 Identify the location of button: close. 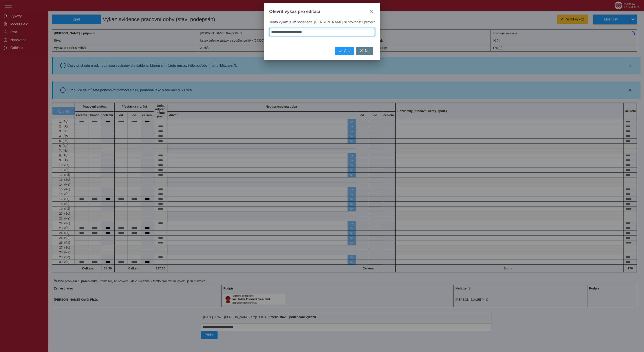
(371, 11).